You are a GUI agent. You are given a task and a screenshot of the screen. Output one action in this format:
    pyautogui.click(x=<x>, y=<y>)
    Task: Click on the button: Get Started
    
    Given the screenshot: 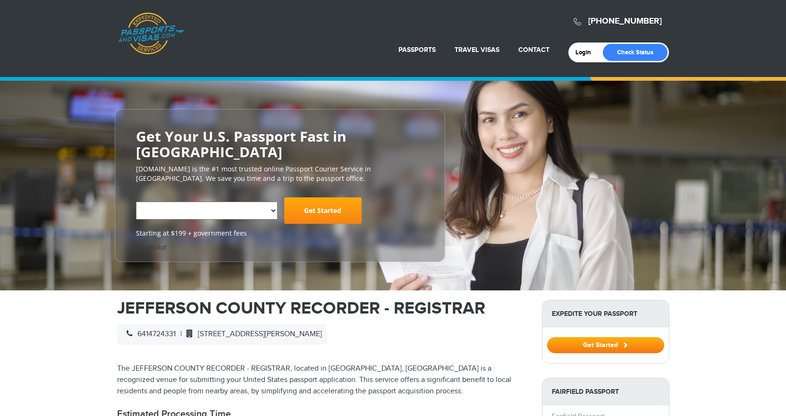 What is the action you would take?
    pyautogui.click(x=606, y=345)
    